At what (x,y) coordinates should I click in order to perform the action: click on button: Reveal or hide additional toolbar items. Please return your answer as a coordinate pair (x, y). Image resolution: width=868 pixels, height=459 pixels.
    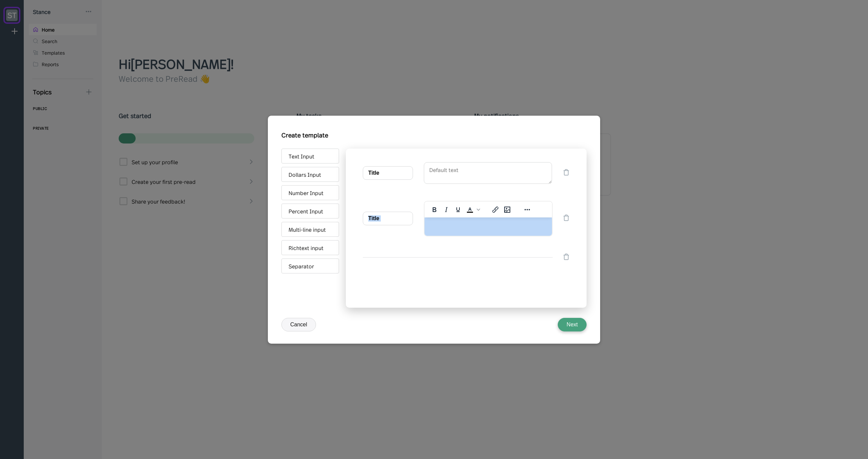
    Looking at the image, I should click on (527, 210).